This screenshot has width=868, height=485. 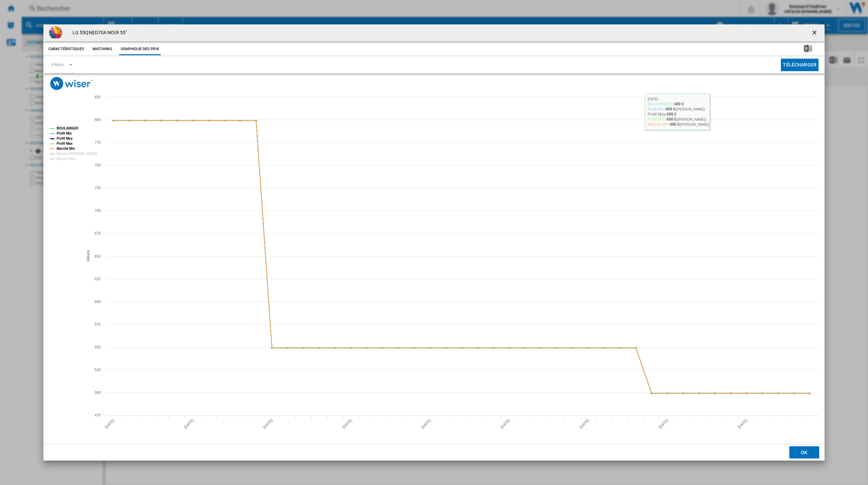 What do you see at coordinates (434, 242) in the screenshot?
I see `md-dialog: Product popup` at bounding box center [434, 242].